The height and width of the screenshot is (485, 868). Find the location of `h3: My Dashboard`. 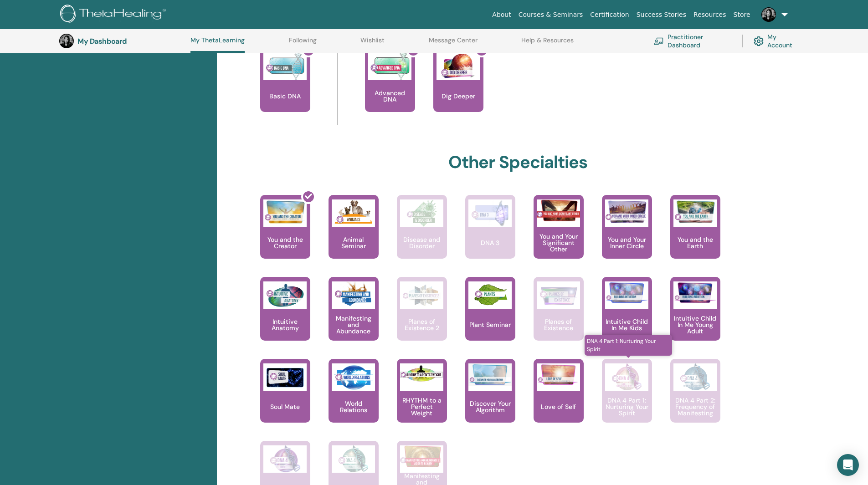

h3: My Dashboard is located at coordinates (123, 41).